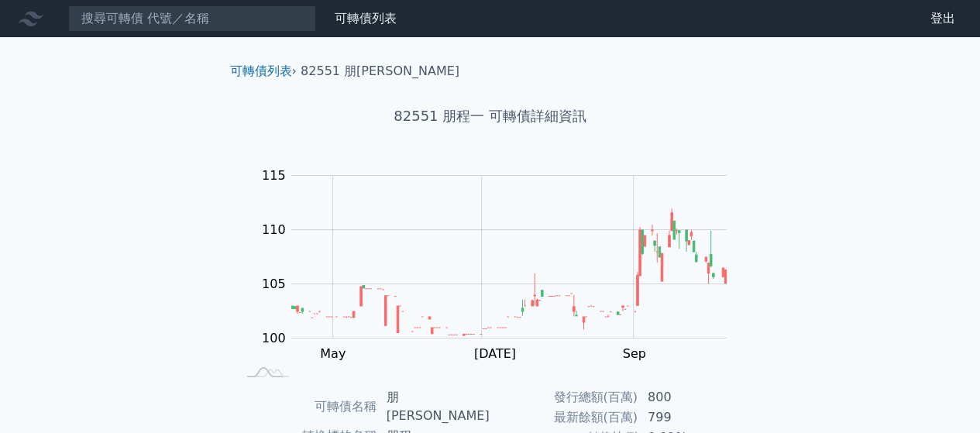 The width and height of the screenshot is (980, 433). I want to click on h1: 82551 朋程一 可轉債詳細資訊, so click(490, 117).